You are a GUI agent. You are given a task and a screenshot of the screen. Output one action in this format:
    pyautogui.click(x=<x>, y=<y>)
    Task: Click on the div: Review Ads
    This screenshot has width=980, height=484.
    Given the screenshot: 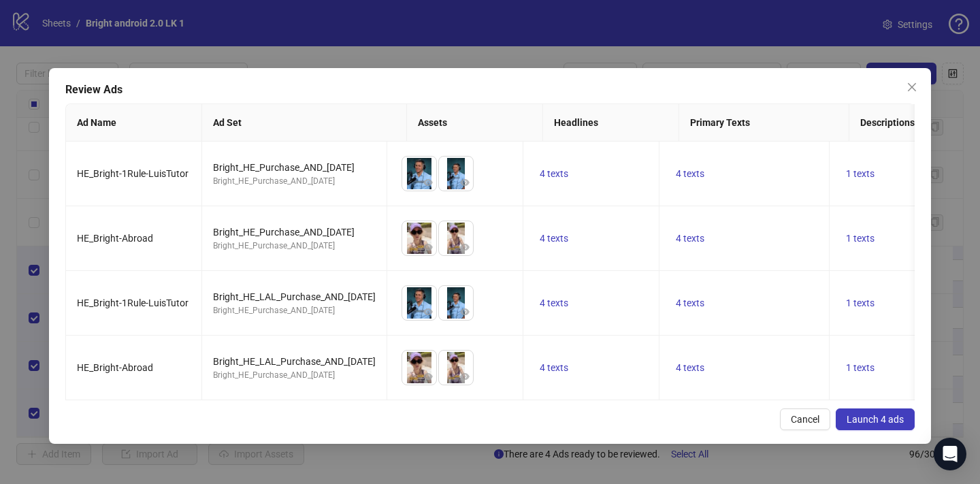 What is the action you would take?
    pyautogui.click(x=490, y=90)
    